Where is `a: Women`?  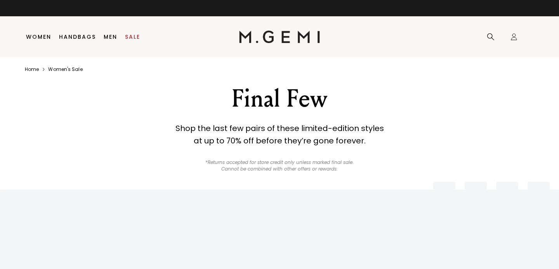
a: Women is located at coordinates (38, 37).